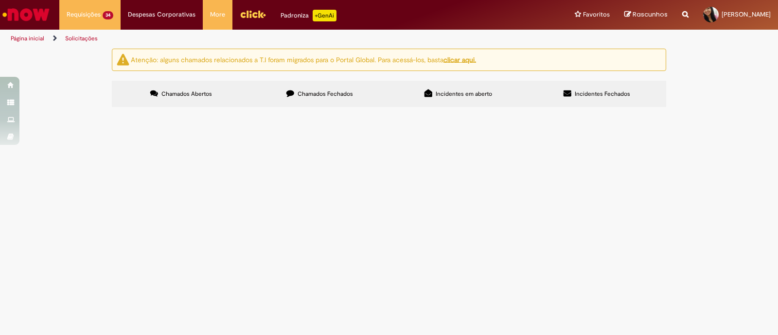 The width and height of the screenshot is (778, 335). I want to click on span: Chamados Fechados, so click(325, 94).